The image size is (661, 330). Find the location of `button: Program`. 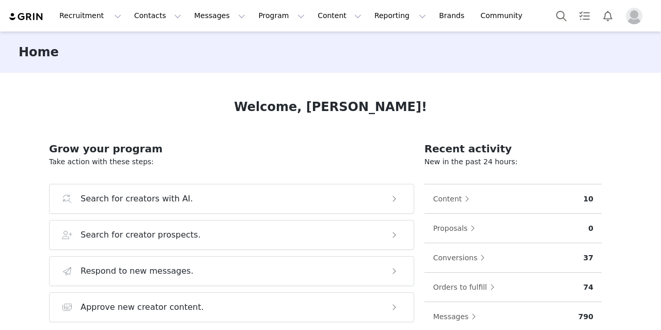

button: Program is located at coordinates (281, 15).